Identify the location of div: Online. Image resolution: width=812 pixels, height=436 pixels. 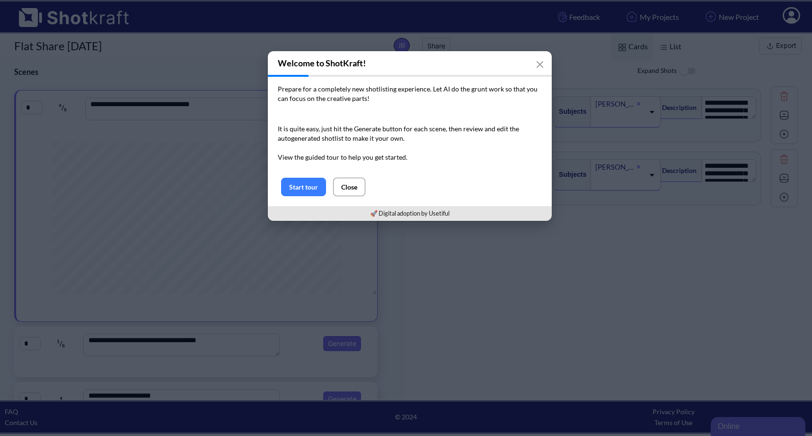
(47, 11).